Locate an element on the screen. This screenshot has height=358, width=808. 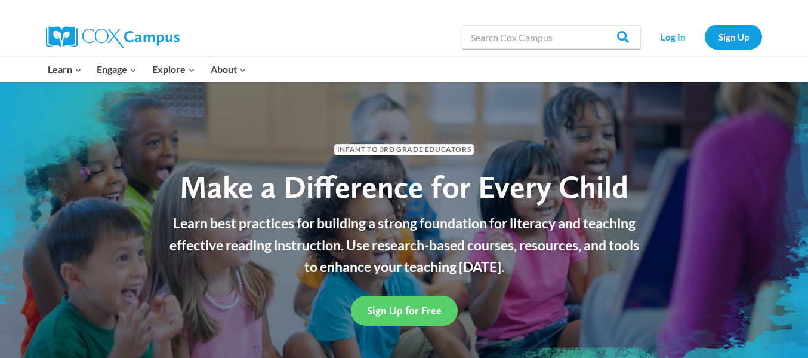
nav: Secondary Navigation is located at coordinates (704, 36).